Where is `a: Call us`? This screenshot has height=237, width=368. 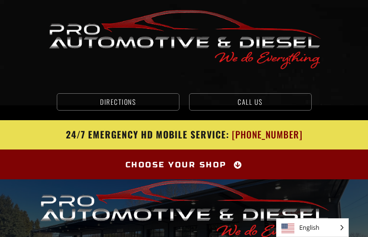
a: Call us is located at coordinates (250, 102).